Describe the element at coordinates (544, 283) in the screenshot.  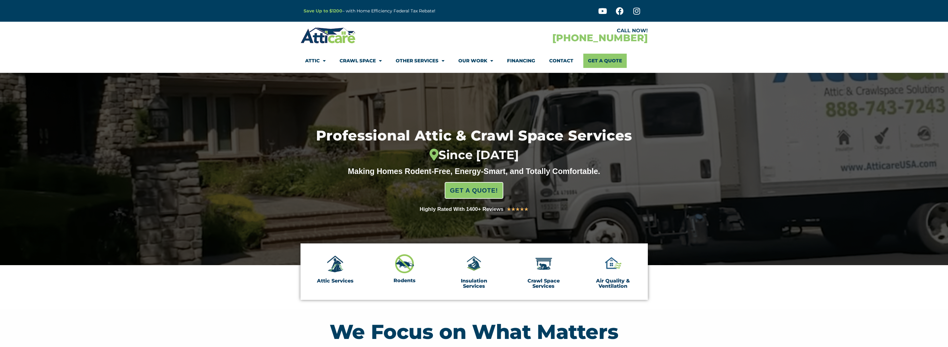
I see `a: Crawl Space Services` at that location.